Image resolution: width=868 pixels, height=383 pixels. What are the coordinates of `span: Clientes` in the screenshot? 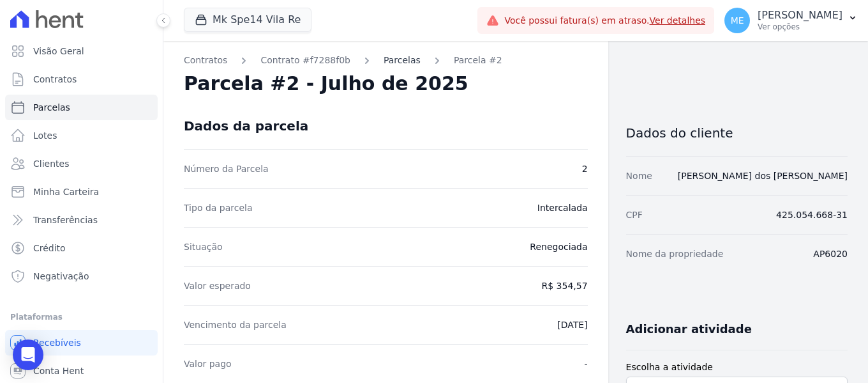 It's located at (51, 164).